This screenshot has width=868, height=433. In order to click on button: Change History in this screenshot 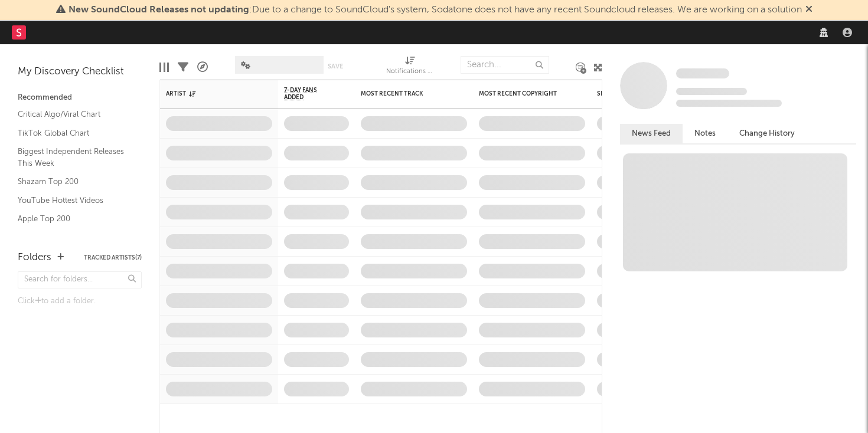, I will do `click(767, 134)`.